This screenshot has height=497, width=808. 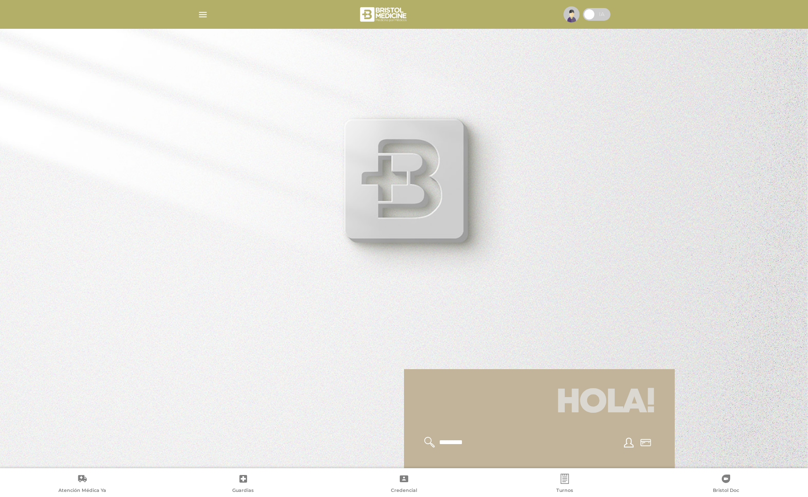 What do you see at coordinates (243, 484) in the screenshot?
I see `a: Guardias` at bounding box center [243, 484].